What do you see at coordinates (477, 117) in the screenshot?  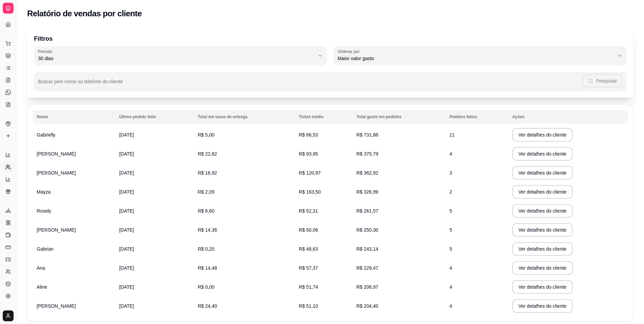 I see `th: Pedidos feitos` at bounding box center [477, 117].